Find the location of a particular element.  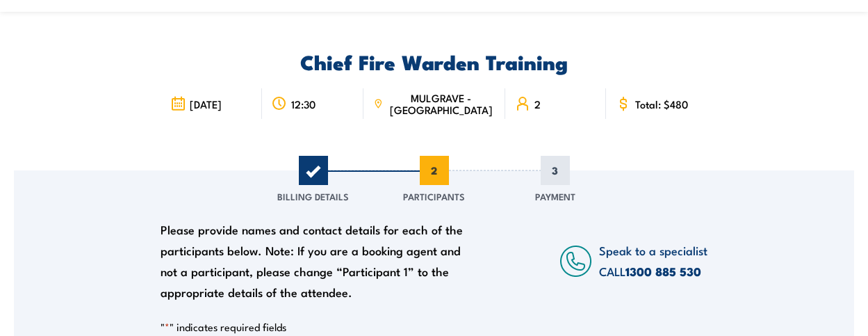

span: Speak to a specialist CALL is located at coordinates (653, 260).